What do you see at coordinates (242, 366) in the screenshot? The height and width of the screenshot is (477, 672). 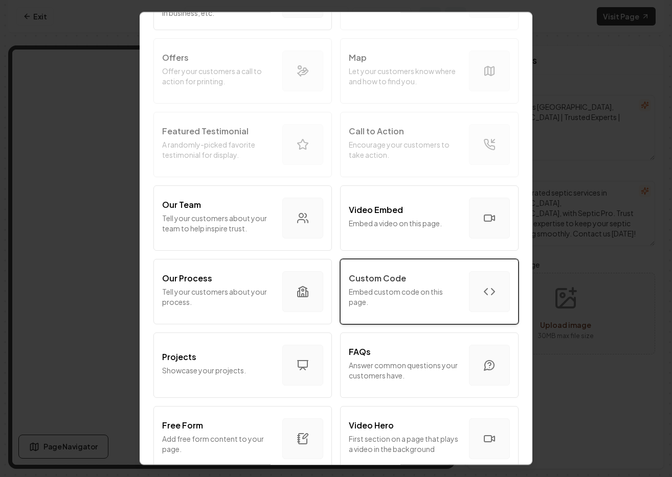 I see `button: ProjectsShowcase your projects.` at bounding box center [242, 366].